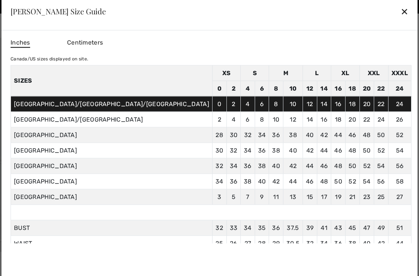 The image size is (419, 276). Describe the element at coordinates (85, 42) in the screenshot. I see `span: Centimeters` at that location.